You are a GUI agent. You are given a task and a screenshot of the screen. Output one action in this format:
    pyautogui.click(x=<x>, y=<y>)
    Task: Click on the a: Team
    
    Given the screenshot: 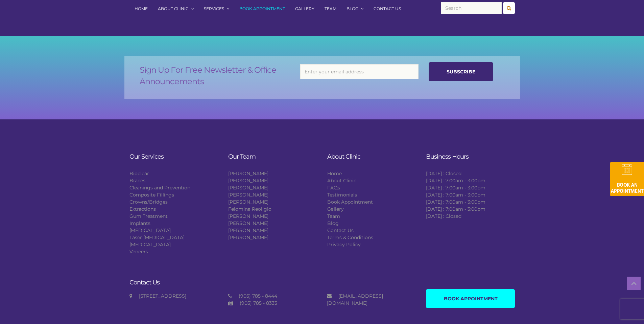 What is the action you would take?
    pyautogui.click(x=334, y=216)
    